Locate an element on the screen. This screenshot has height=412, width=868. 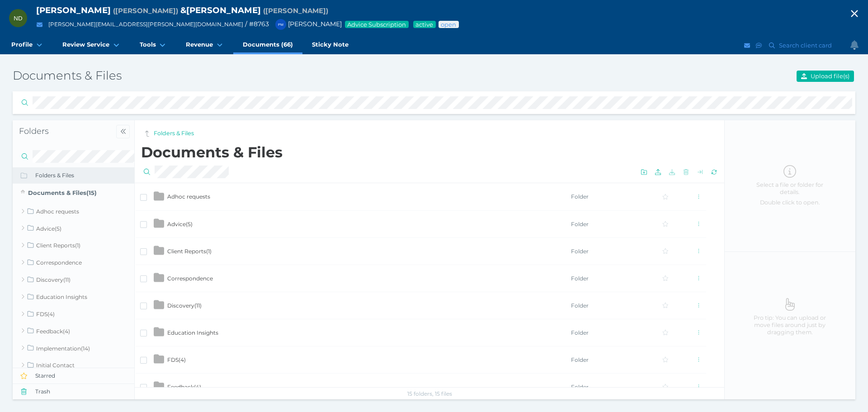
td: Correspondence is located at coordinates (369, 278).